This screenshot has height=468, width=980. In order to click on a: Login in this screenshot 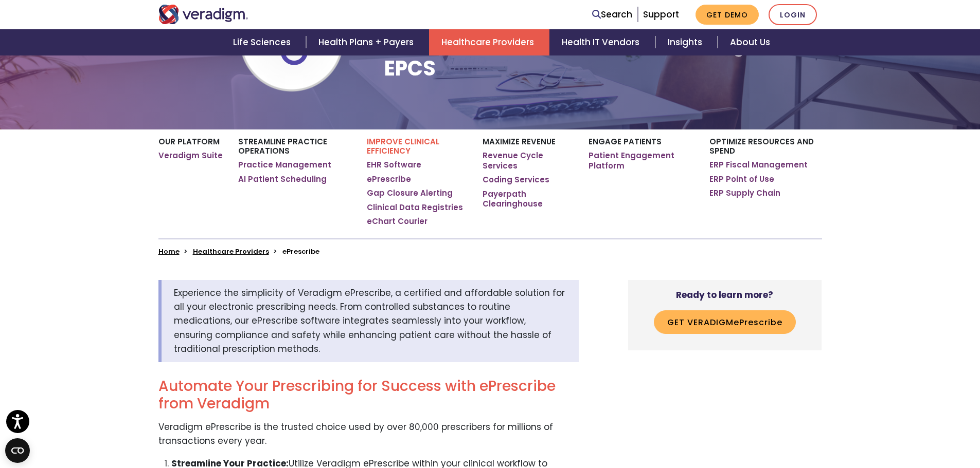, I will do `click(792, 14)`.